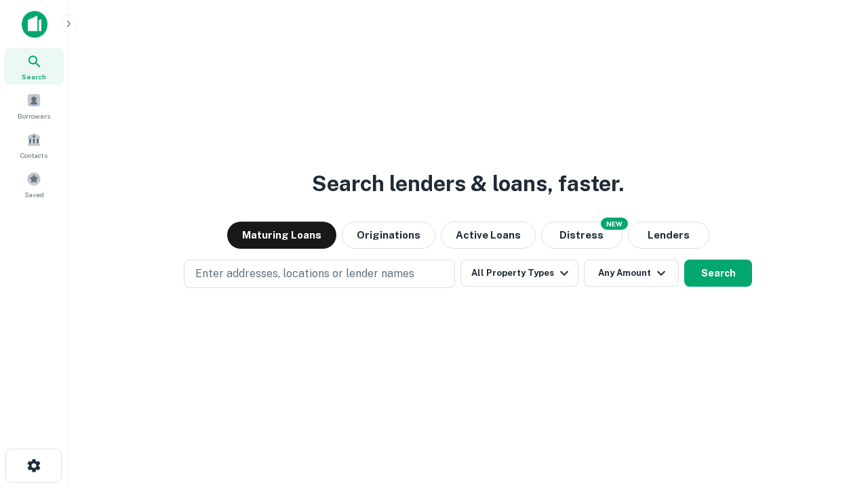 The width and height of the screenshot is (868, 488). Describe the element at coordinates (34, 195) in the screenshot. I see `span: Saved` at that location.